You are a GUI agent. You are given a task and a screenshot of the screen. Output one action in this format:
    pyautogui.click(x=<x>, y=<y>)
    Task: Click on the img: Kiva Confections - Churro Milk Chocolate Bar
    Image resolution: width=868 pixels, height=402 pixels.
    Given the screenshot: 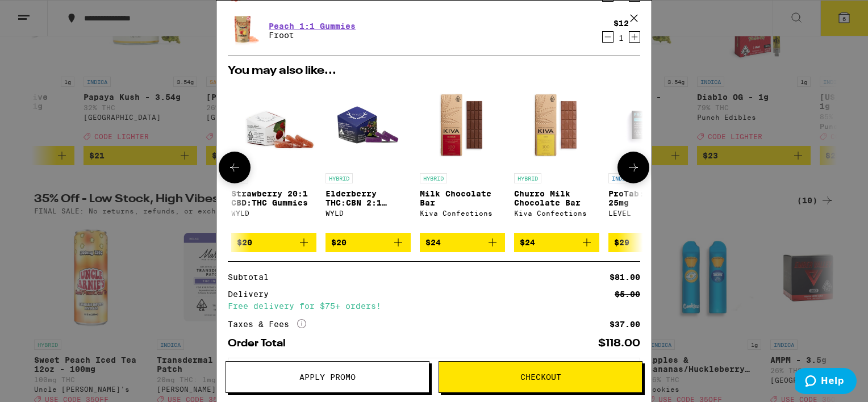 What is the action you would take?
    pyautogui.click(x=557, y=125)
    